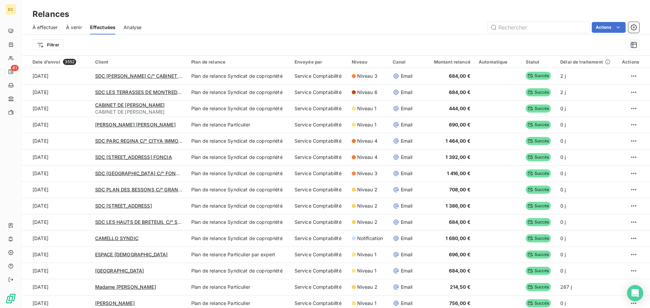 This screenshot has height=308, width=650. What do you see at coordinates (404, 62) in the screenshot?
I see `div: Canal` at bounding box center [404, 62].